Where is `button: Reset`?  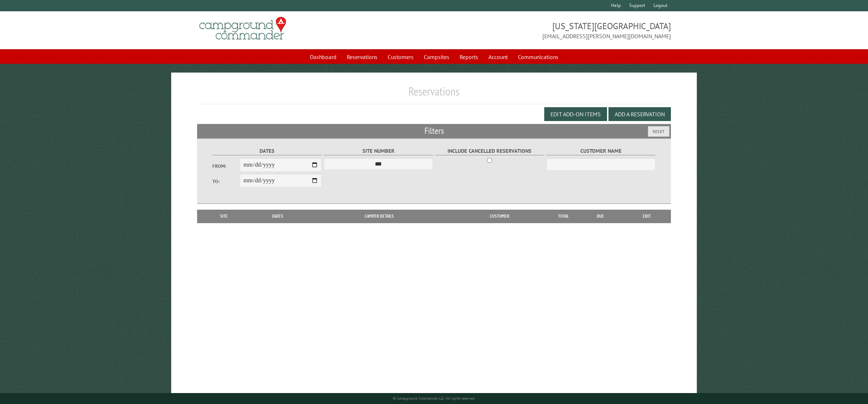 button: Reset is located at coordinates (659, 131).